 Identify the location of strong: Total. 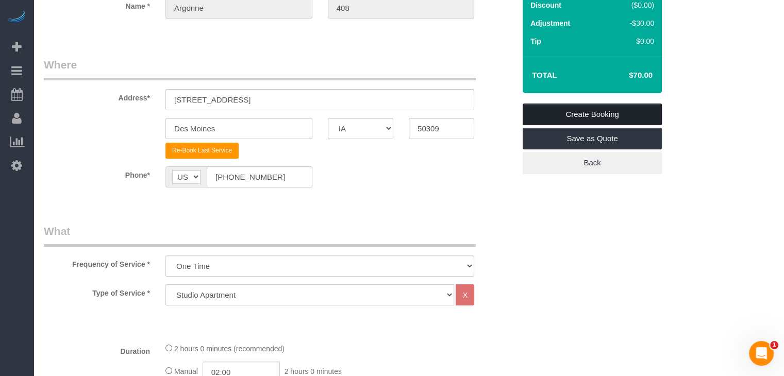
(544, 75).